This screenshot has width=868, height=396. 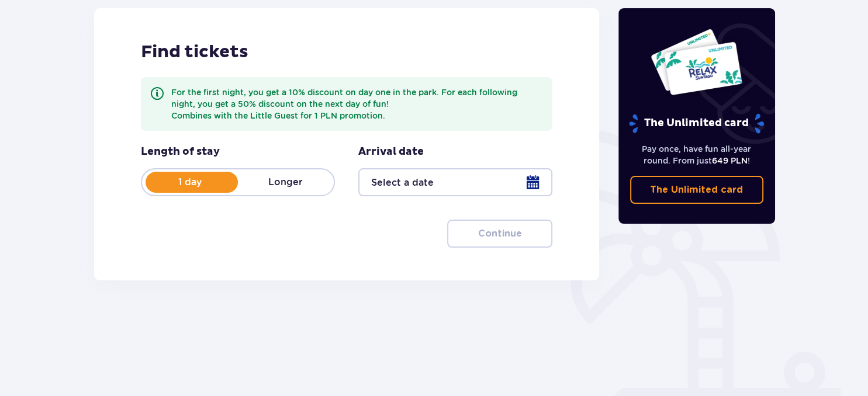 What do you see at coordinates (729, 161) in the screenshot?
I see `span: 649 PLN` at bounding box center [729, 161].